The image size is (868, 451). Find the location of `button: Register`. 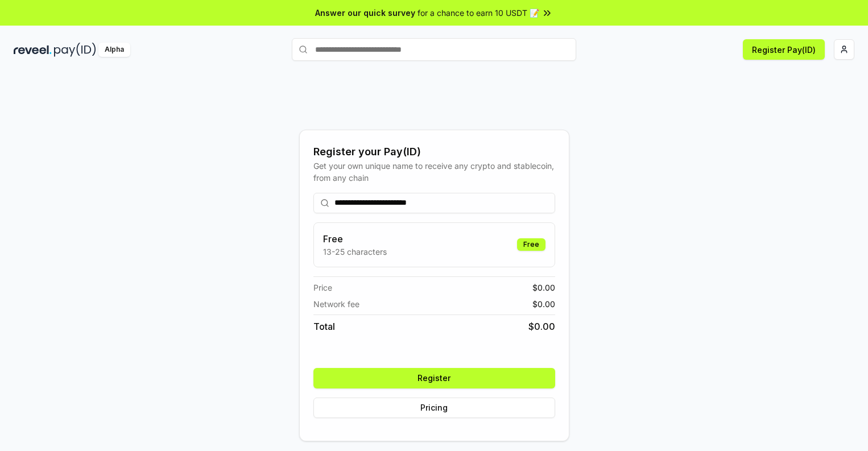

button: Register is located at coordinates (434, 378).